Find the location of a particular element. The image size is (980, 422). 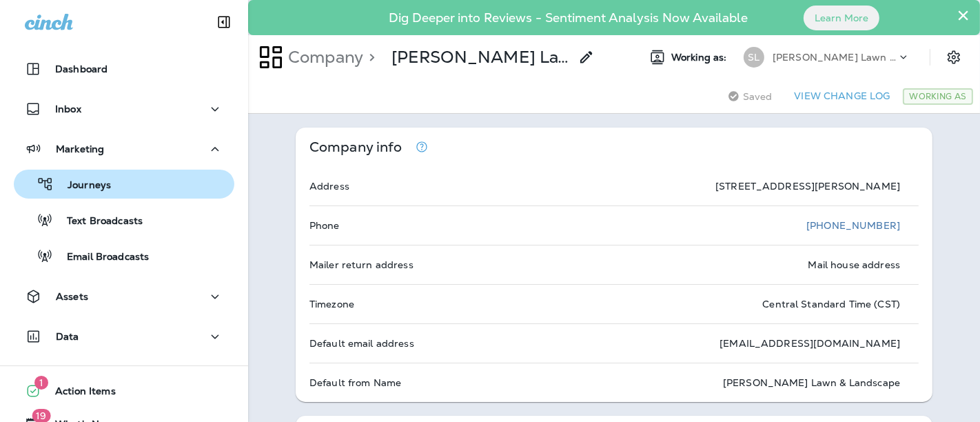

button: Learn More is located at coordinates (841, 18).